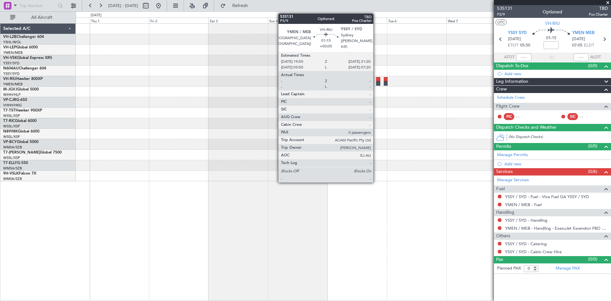 This screenshot has width=611, height=301. Describe the element at coordinates (509, 268) in the screenshot. I see `label: Planned PAX` at that location.